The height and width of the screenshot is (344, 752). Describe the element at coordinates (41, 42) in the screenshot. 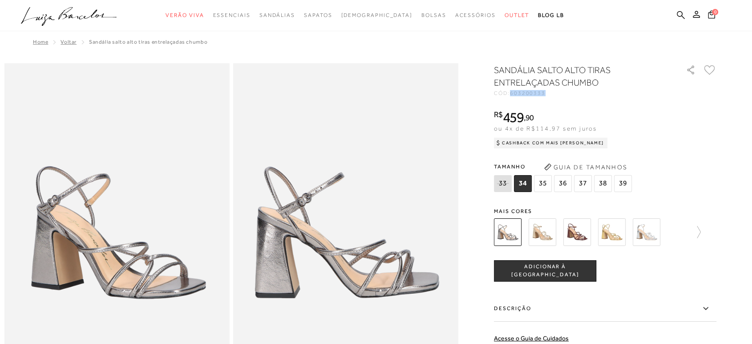

I see `a: Home` at that location.